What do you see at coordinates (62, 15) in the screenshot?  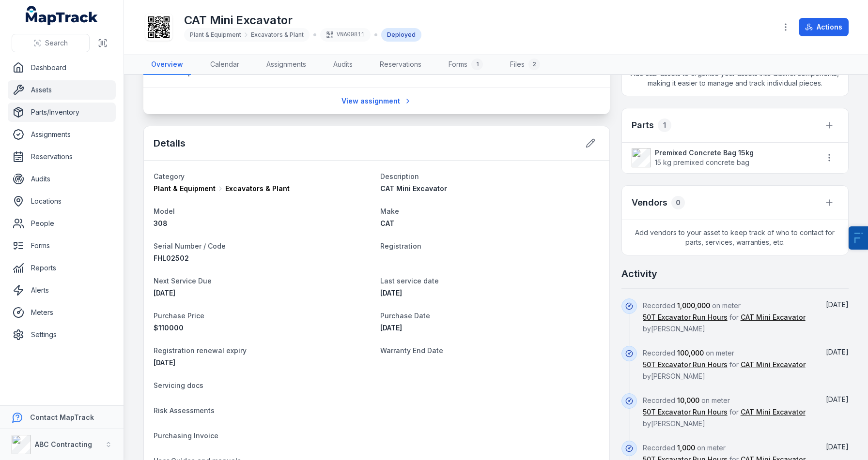 I see `a: MapTrack` at bounding box center [62, 15].